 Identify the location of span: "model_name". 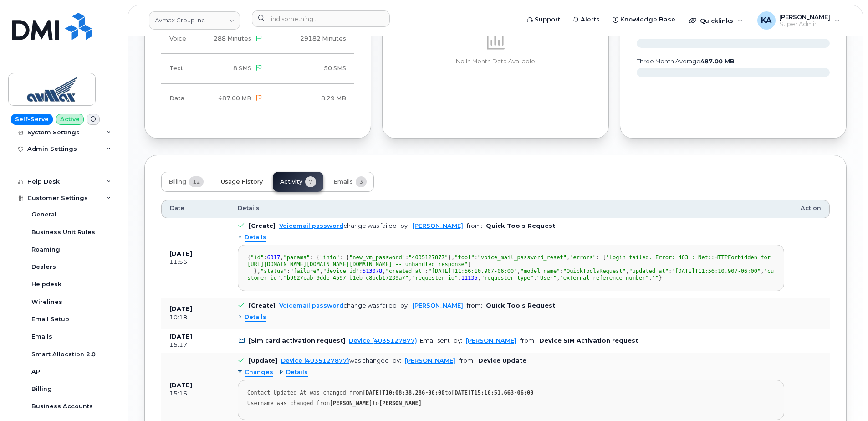
(540, 271).